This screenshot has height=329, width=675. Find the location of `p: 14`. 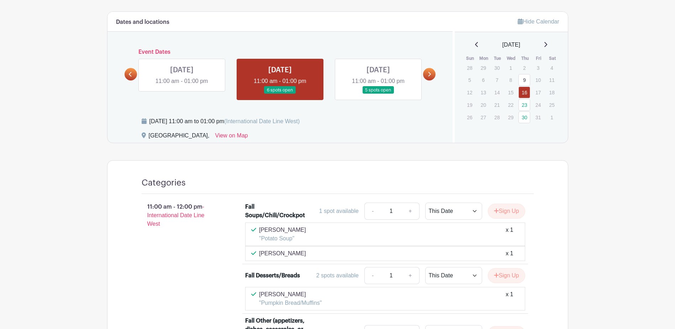

p: 14 is located at coordinates (497, 92).